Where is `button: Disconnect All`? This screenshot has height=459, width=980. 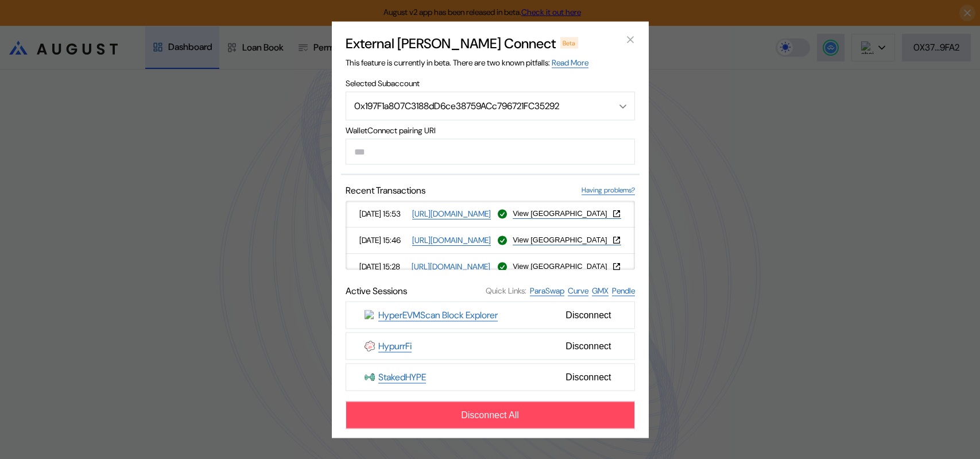 button: Disconnect All is located at coordinates (490, 415).